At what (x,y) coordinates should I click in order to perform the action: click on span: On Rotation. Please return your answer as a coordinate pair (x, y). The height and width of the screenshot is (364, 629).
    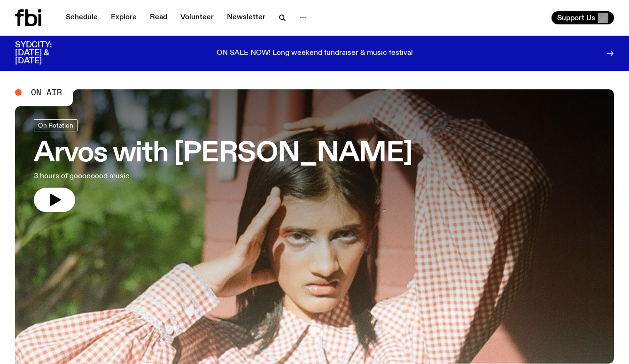
    Looking at the image, I should click on (55, 125).